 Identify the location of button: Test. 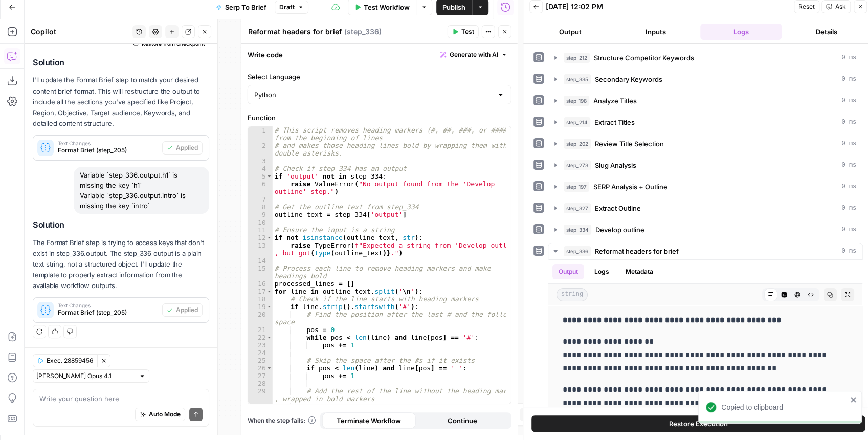
(463, 31).